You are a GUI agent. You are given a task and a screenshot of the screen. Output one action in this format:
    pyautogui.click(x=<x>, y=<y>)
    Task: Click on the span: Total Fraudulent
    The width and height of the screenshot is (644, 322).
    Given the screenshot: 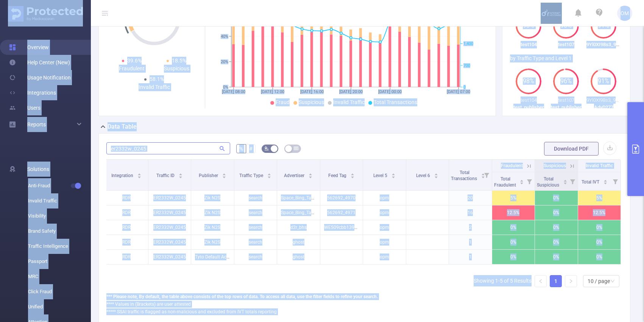 What is the action you would take?
    pyautogui.click(x=505, y=182)
    